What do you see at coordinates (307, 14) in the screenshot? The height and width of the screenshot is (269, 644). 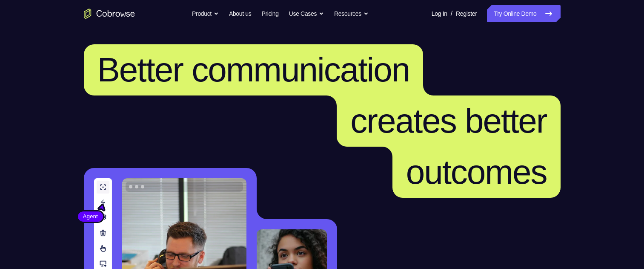 I see `button: Use Cases` at bounding box center [307, 14].